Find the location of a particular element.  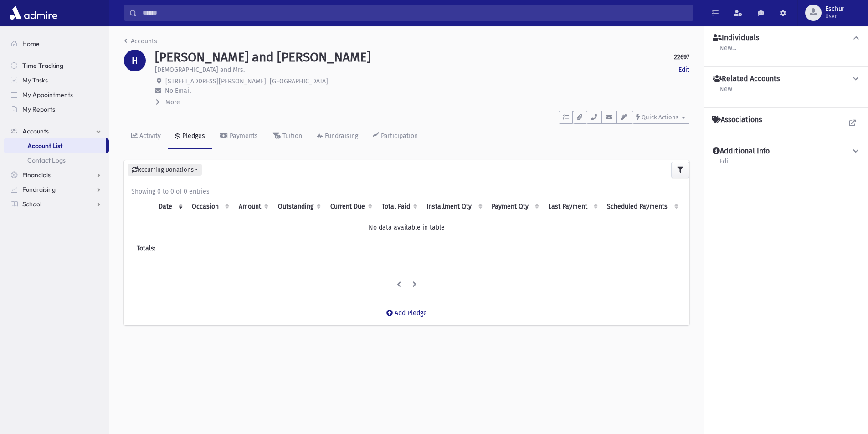

span: Home is located at coordinates (31, 44).